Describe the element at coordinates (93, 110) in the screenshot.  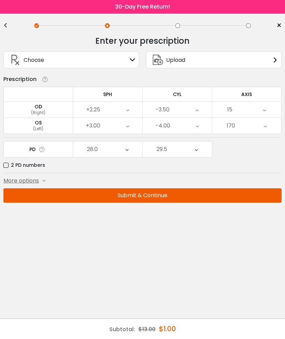
I see `div: +2.25` at that location.